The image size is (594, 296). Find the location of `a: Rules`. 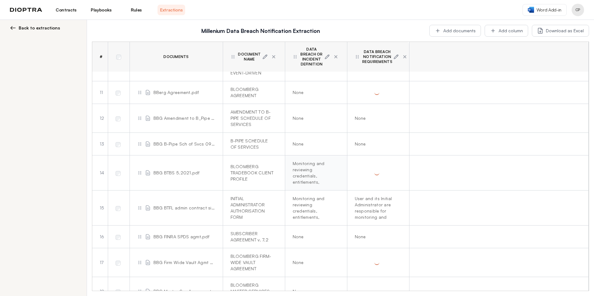

a: Rules is located at coordinates (136, 10).